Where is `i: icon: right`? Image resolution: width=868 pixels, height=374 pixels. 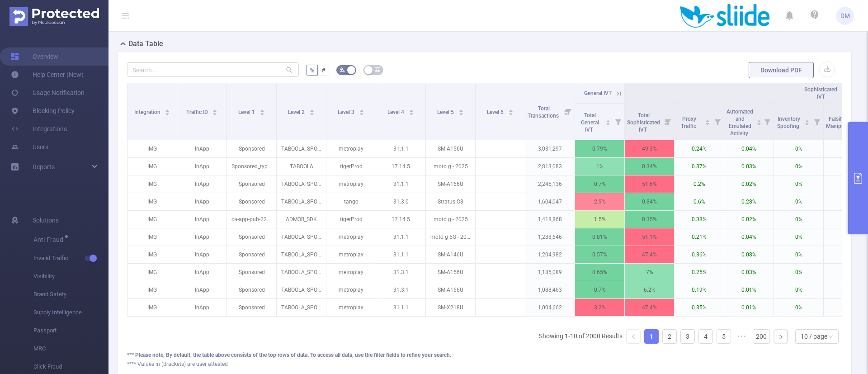 i: icon: right is located at coordinates (780, 337).